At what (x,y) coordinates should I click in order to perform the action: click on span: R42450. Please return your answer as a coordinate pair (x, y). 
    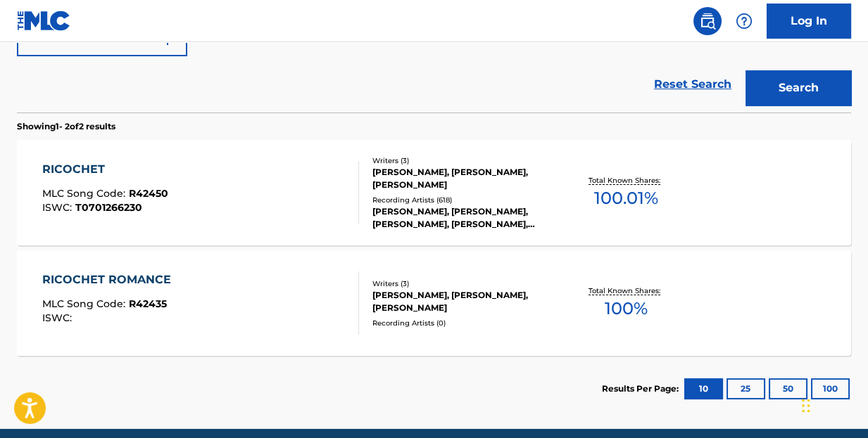
    Looking at the image, I should click on (149, 193).